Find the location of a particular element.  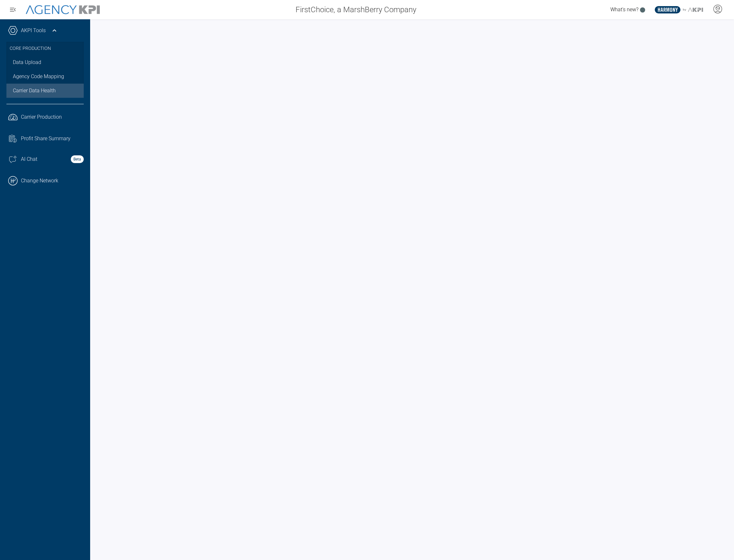

strong: Beta is located at coordinates (77, 160).